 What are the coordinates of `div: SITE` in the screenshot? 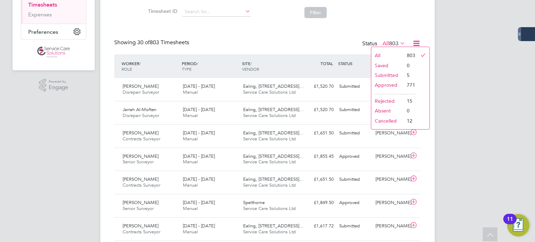 It's located at (270, 66).